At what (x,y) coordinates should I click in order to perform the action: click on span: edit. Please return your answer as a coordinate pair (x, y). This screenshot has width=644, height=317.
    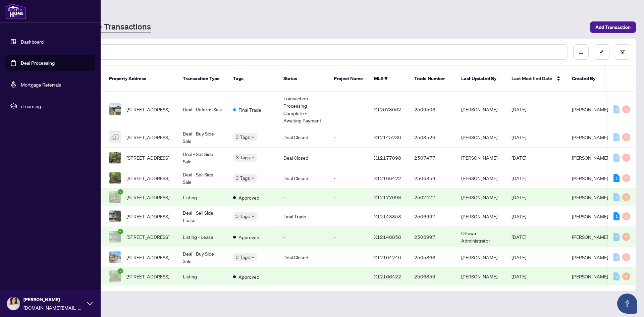
    Looking at the image, I should click on (602, 52).